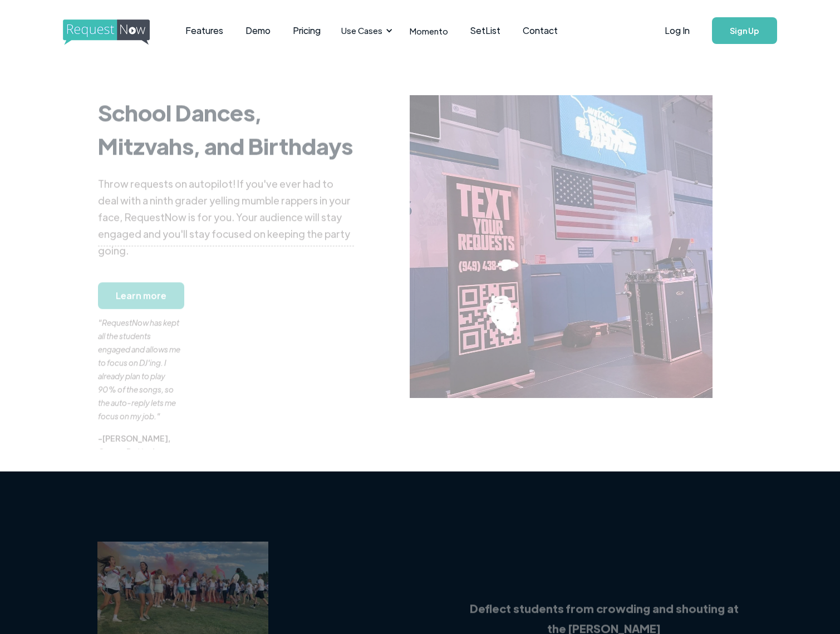  Describe the element at coordinates (307, 31) in the screenshot. I see `a: Pricing` at that location.